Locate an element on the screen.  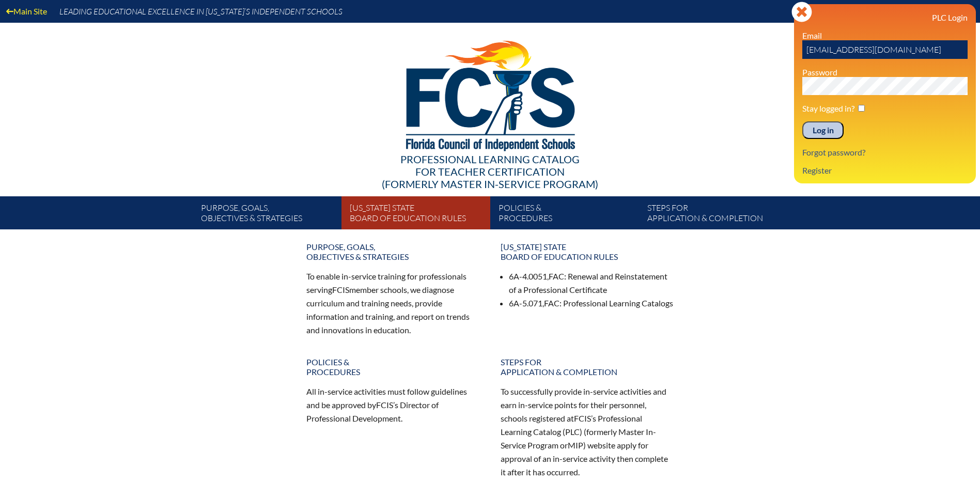
a: Main Site is located at coordinates (27, 11).